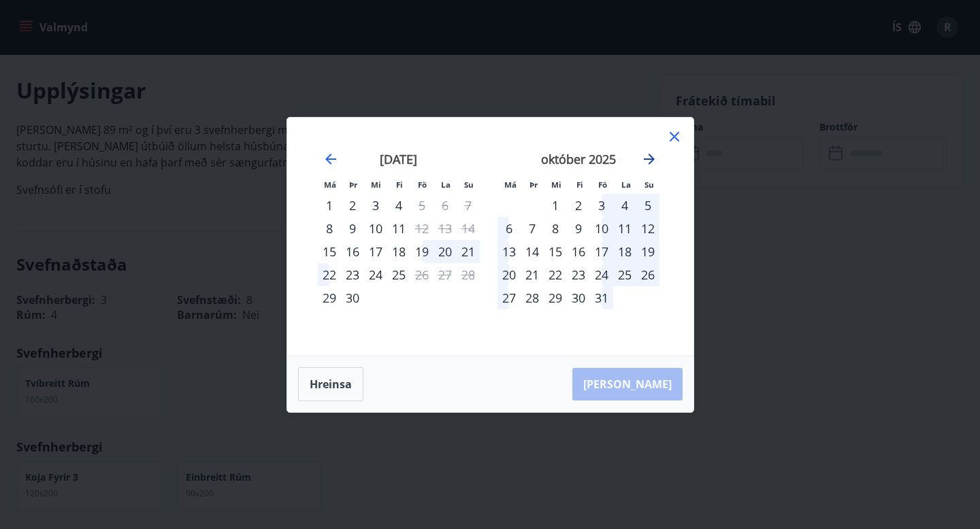 This screenshot has height=529, width=980. I want to click on td: Choose þriðjudagur, 21. október 2025 as your check-in date. It’s available., so click(532, 275).